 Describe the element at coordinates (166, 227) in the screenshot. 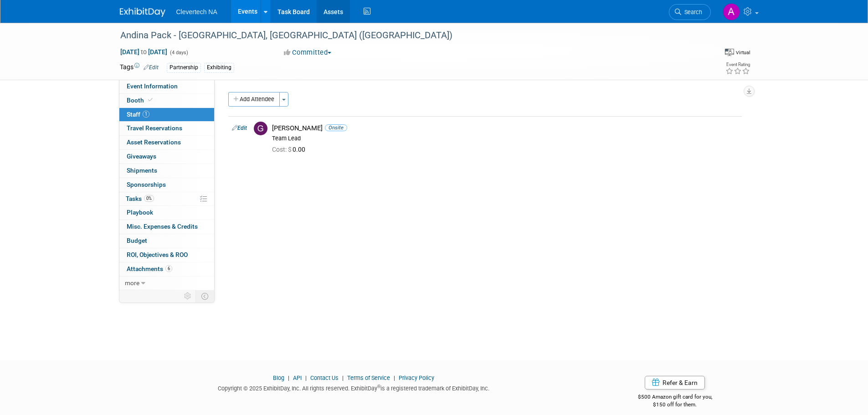

I see `a: Misc. Expenses & Credits` at that location.